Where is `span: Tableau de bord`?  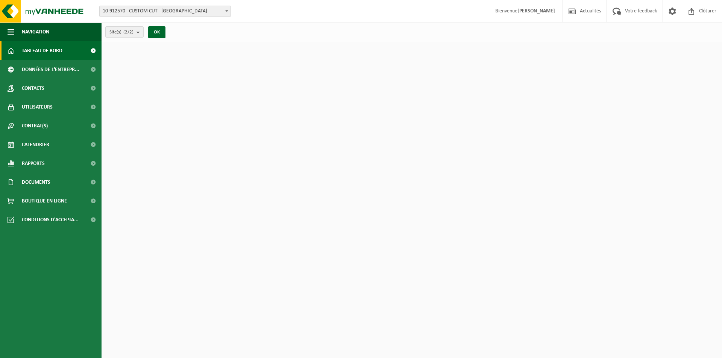
span: Tableau de bord is located at coordinates (42, 51).